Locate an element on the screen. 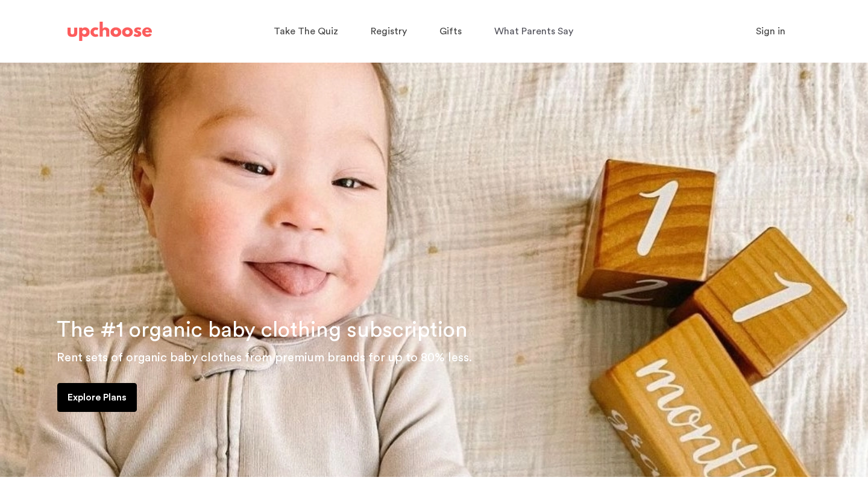 The image size is (868, 489). span: What Parents Say is located at coordinates (533, 31).